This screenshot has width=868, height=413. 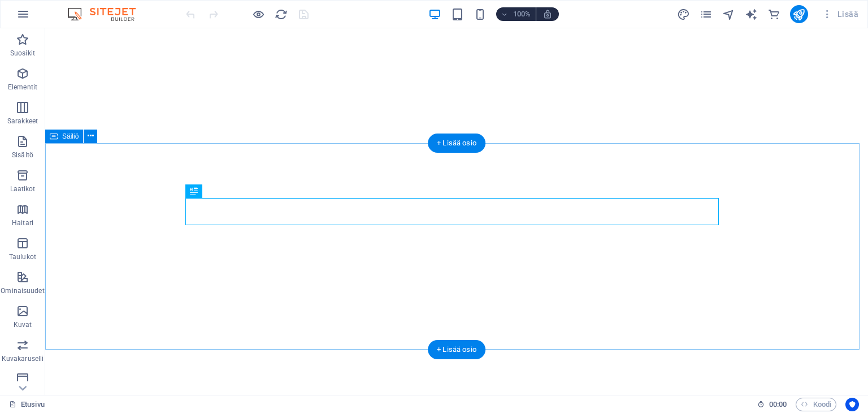 I want to click on i: Sivut (Ctrl+Alt+S), so click(x=706, y=14).